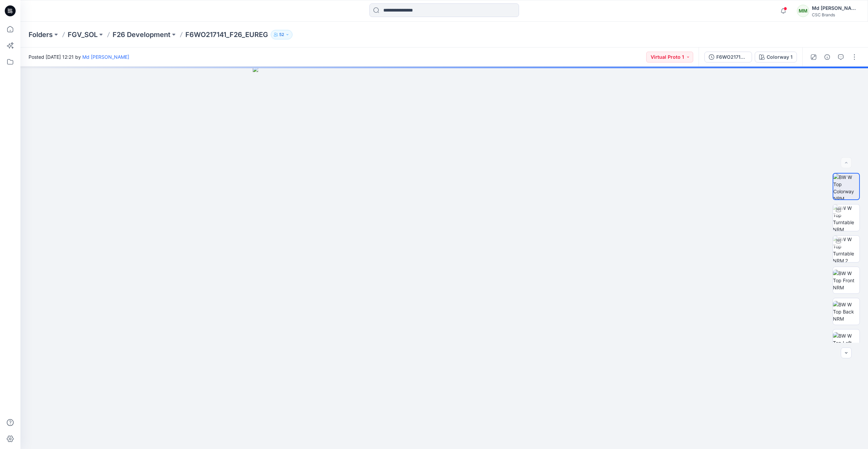  What do you see at coordinates (776, 57) in the screenshot?
I see `button: Colorway 1` at bounding box center [776, 57].